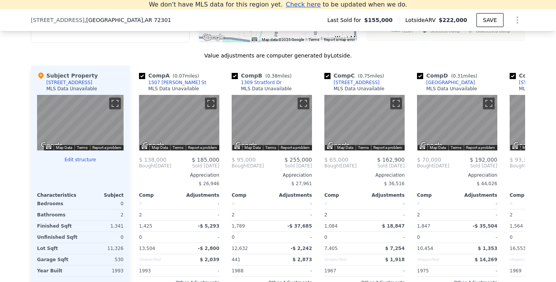  What do you see at coordinates (80, 160) in the screenshot?
I see `button: Edit structure` at bounding box center [80, 160].